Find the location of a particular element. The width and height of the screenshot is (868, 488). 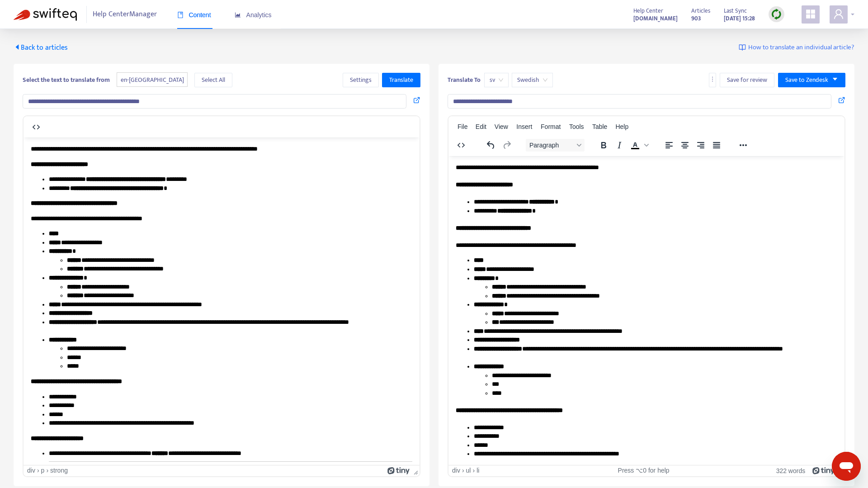

button: Save for review is located at coordinates (747, 80).